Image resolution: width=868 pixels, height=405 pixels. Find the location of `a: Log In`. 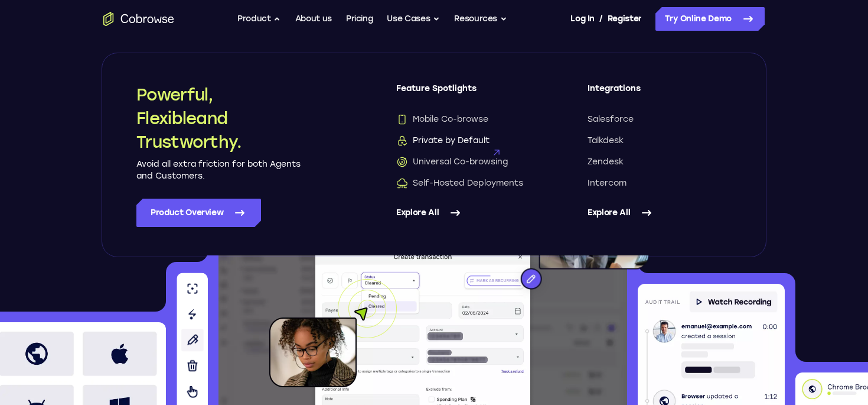

a: Log In is located at coordinates (582, 19).